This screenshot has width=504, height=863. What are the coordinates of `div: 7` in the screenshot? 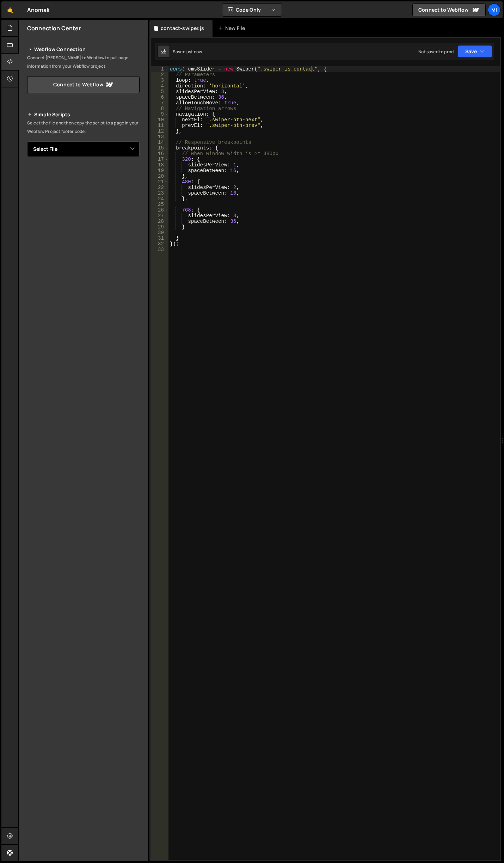 It's located at (159, 103).